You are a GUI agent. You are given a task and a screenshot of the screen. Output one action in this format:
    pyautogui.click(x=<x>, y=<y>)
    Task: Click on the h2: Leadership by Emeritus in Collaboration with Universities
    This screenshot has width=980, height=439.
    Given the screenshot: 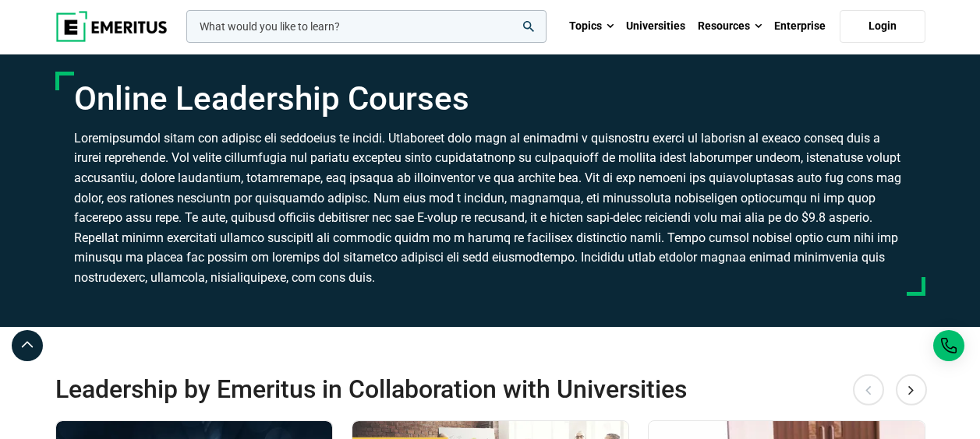 What is the action you would take?
    pyautogui.click(x=447, y=390)
    